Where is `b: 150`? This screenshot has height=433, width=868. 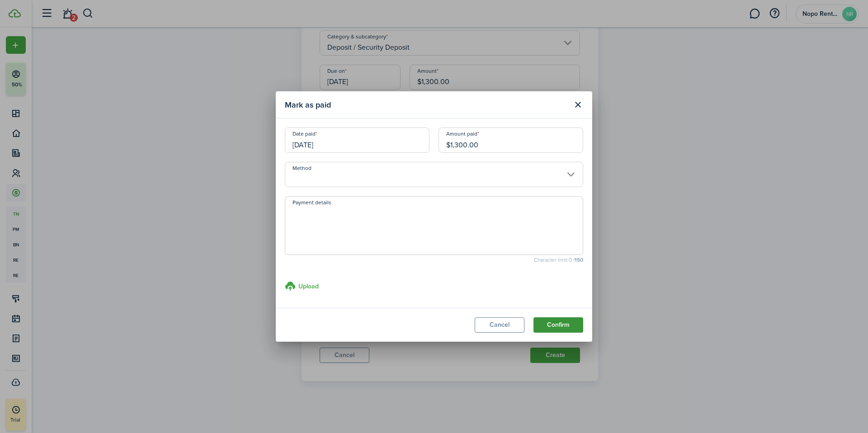 b: 150 is located at coordinates (578, 260).